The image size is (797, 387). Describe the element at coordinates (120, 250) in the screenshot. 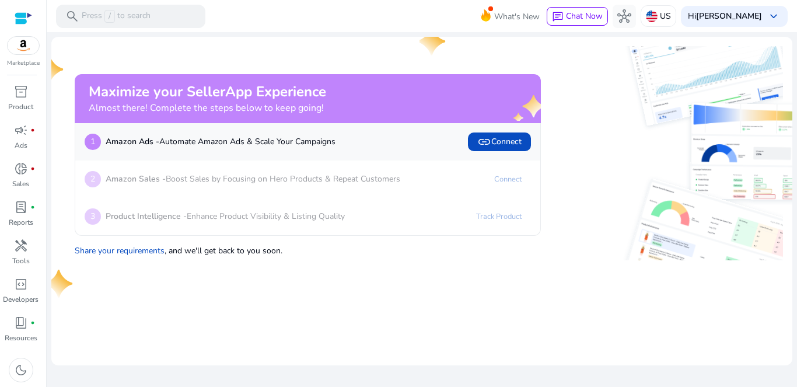

I see `a: Share your requirements` at that location.